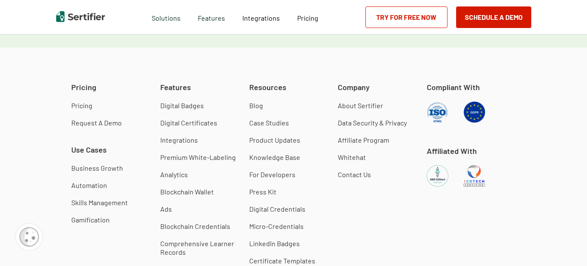 This screenshot has width=587, height=266. I want to click on a: For Developers, so click(272, 175).